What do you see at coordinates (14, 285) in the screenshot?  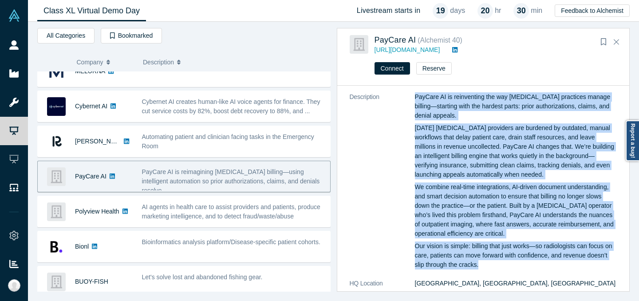 I see `img: Ally Hoang's Account` at bounding box center [14, 285].